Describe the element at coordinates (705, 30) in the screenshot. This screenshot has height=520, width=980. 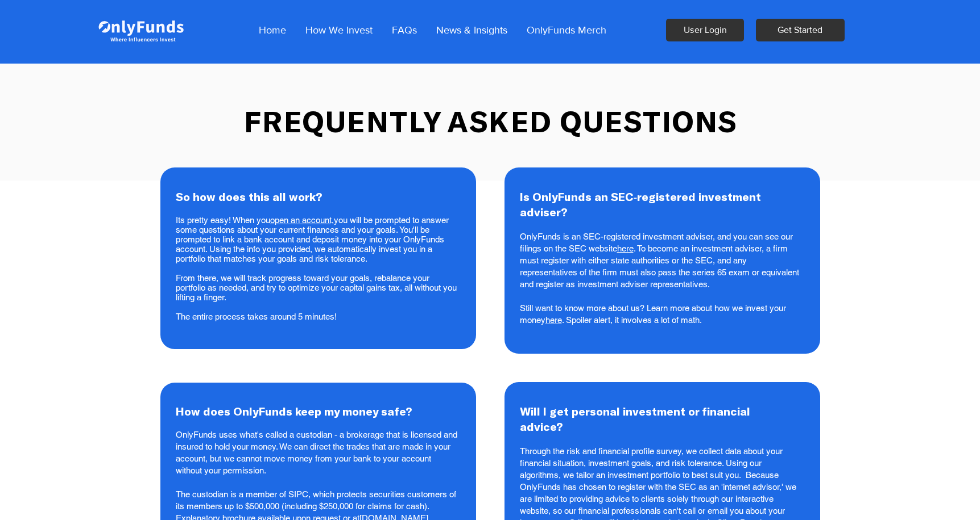
I see `span: User Login` at that location.